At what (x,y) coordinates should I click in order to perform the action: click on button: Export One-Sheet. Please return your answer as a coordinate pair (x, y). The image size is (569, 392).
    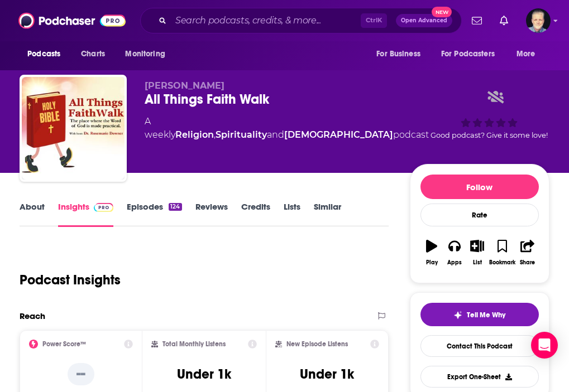
    Looking at the image, I should click on (479, 376).